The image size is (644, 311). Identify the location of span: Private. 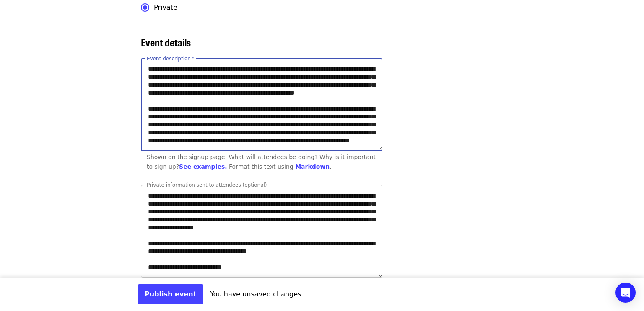
(165, 8).